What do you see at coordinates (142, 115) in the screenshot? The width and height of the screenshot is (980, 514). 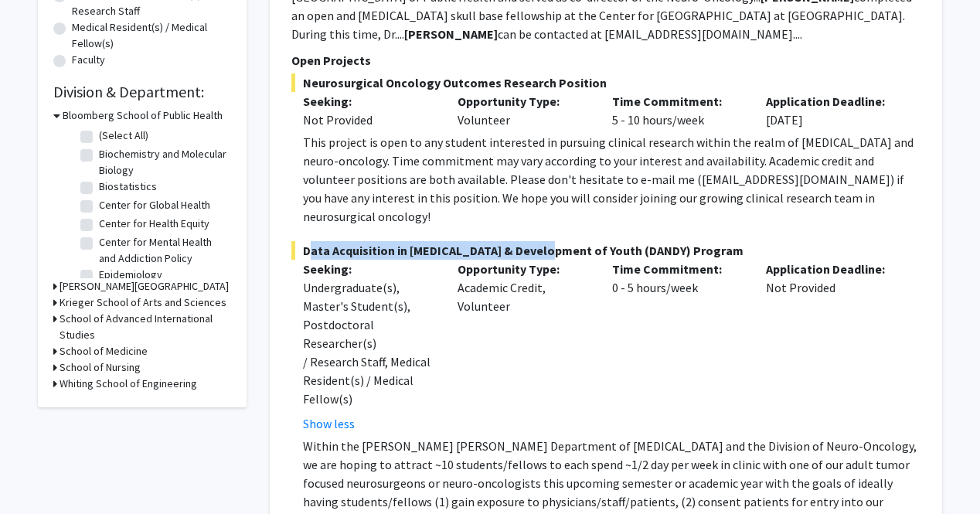 I see `h3: Bloomberg School of Public Health` at bounding box center [142, 115].